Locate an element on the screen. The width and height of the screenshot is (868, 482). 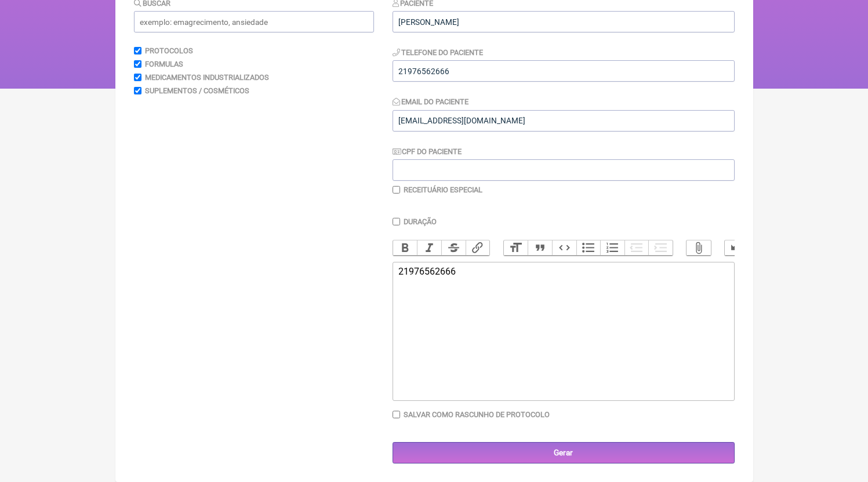
input: Gerar is located at coordinates (563, 453).